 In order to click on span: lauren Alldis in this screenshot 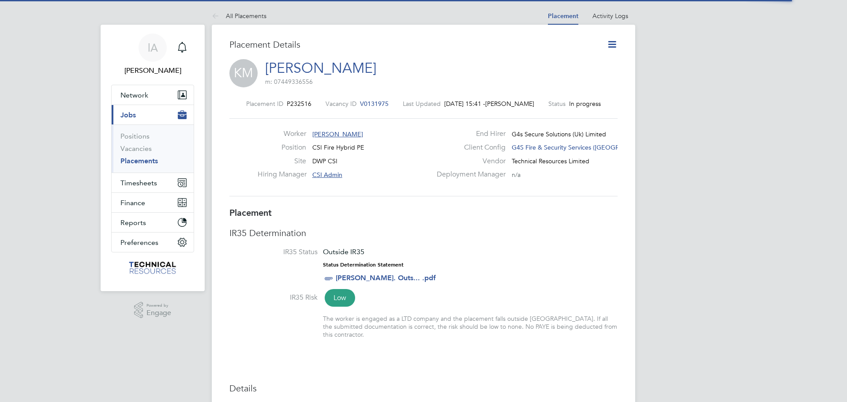, I will do `click(153, 71)`.